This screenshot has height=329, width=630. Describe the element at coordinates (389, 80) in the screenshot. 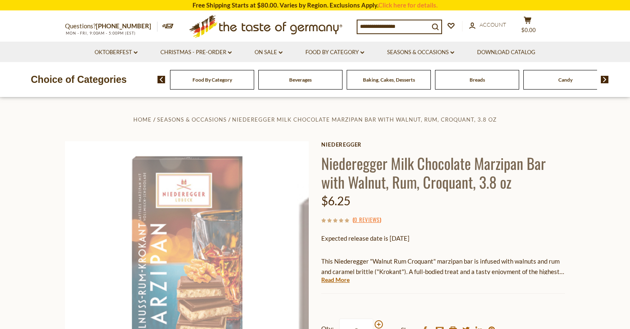

I see `span: Baking, Cakes, Desserts` at that location.